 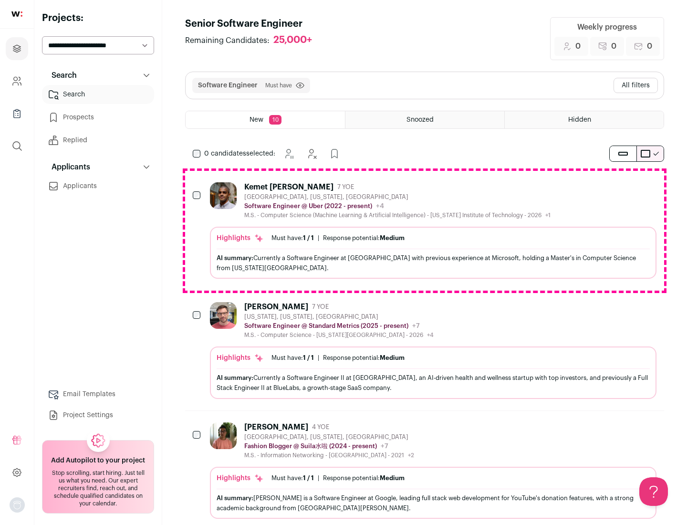 What do you see at coordinates (253, 24) in the screenshot?
I see `h1: Senior Software Engineer` at bounding box center [253, 24].